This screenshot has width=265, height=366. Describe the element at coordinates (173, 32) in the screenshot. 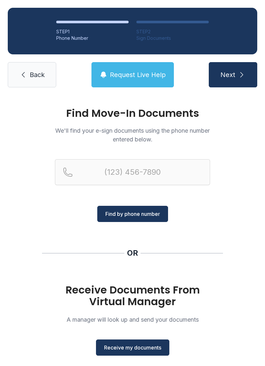

I see `div: STEP 2` at that location.